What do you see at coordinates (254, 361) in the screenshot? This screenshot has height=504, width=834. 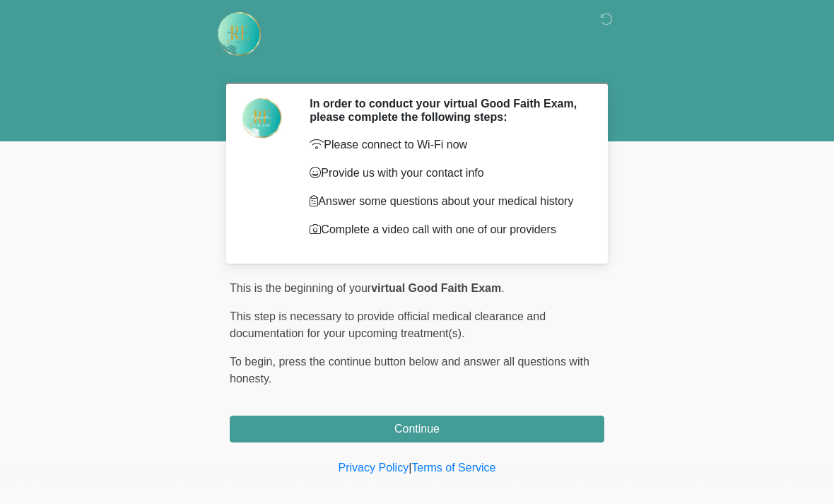 I see `span: To begin,` at bounding box center [254, 361].